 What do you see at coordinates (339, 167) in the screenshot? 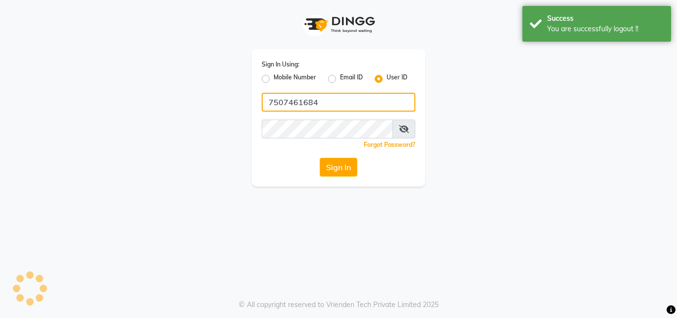
I see `button: Sign In` at bounding box center [339, 167].